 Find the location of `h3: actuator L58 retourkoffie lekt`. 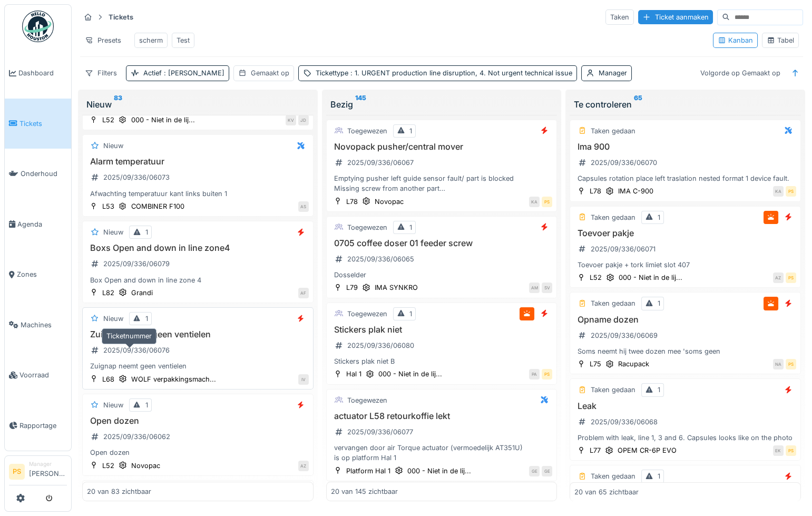

h3: actuator L58 retourkoffie lekt is located at coordinates (441, 415).